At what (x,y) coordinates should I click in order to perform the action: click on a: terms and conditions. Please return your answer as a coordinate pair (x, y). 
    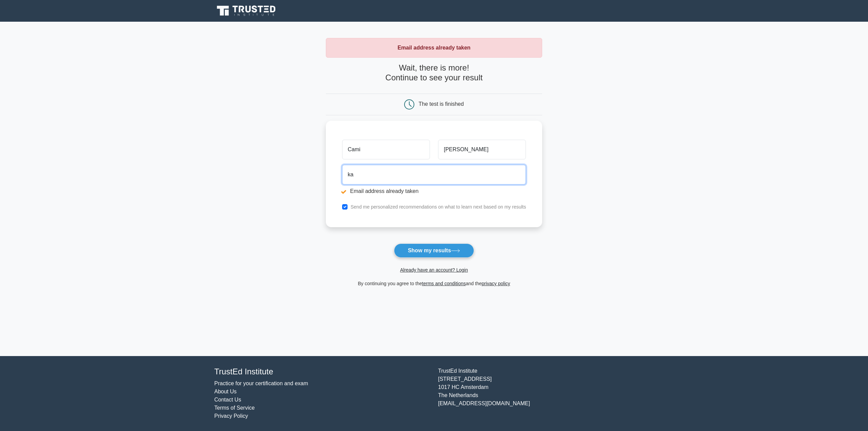
    Looking at the image, I should click on (444, 283).